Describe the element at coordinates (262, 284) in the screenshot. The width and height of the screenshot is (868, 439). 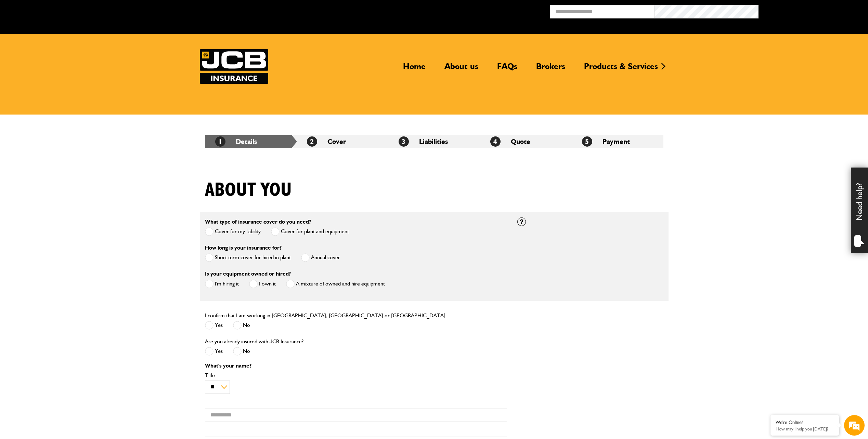
I see `label: I own it` at that location.